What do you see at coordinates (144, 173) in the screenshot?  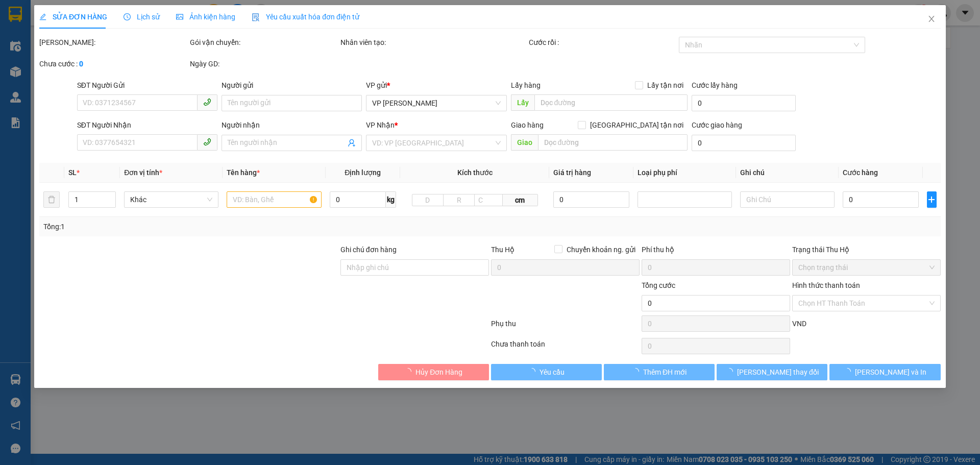 I see `span: Đơn vị tính` at bounding box center [144, 173].